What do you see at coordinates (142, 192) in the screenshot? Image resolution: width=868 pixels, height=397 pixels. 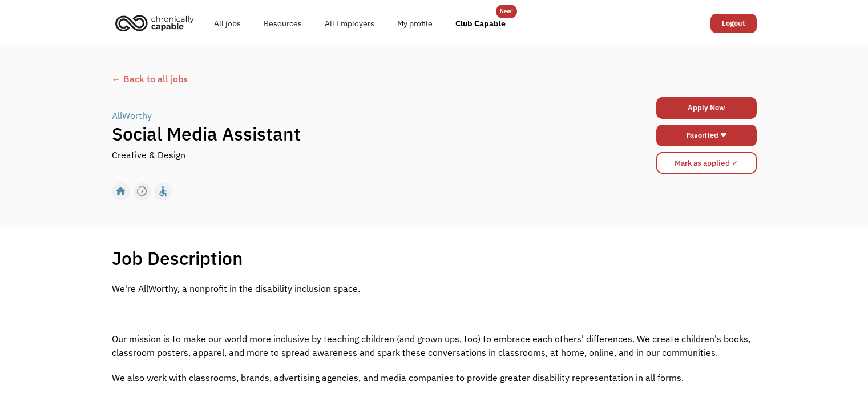 I see `div: slow_motion_video` at bounding box center [142, 192].